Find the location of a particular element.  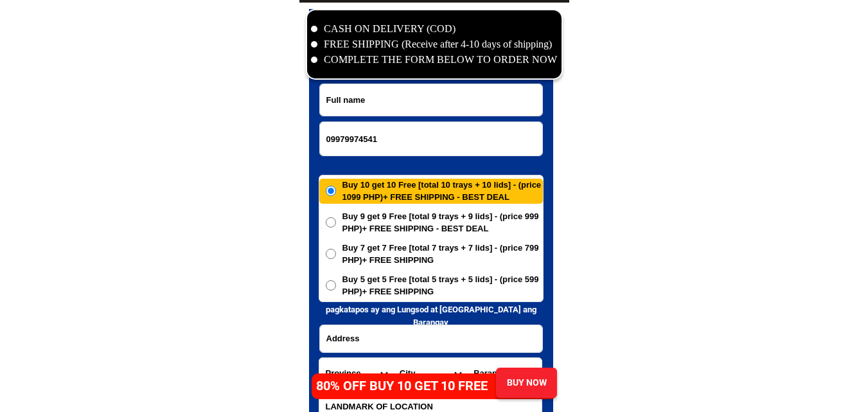

input: Buy 9 get 9 Free [total 9 trays + 9 lids] - (price 999 PHP)+ FREE SHIPPING - BEST DEAL is located at coordinates (331, 223).